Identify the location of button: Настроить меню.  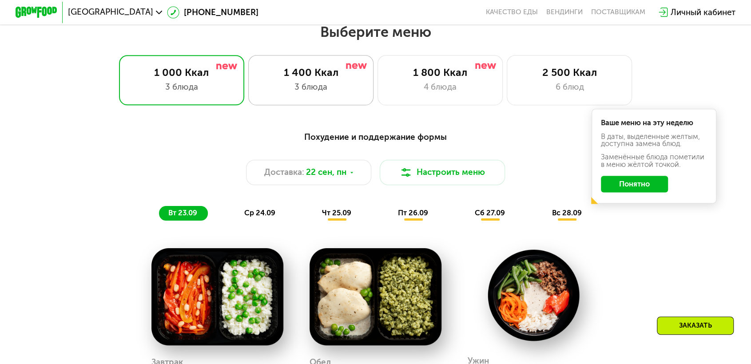
(442, 172).